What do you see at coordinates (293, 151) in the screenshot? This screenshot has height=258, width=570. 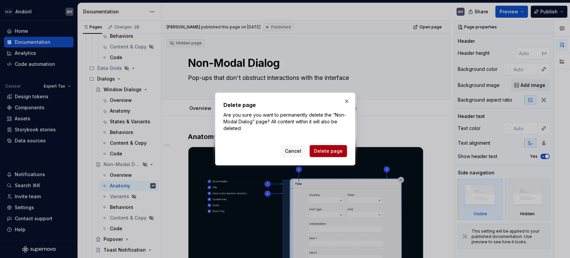 I see `span: Cancel` at bounding box center [293, 151].